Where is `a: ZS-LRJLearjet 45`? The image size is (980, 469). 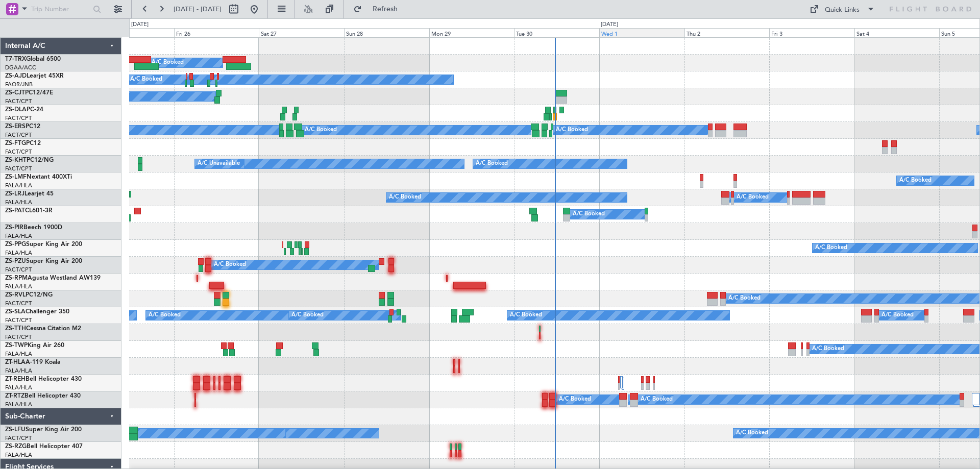
a: ZS-LRJLearjet 45 is located at coordinates (29, 194).